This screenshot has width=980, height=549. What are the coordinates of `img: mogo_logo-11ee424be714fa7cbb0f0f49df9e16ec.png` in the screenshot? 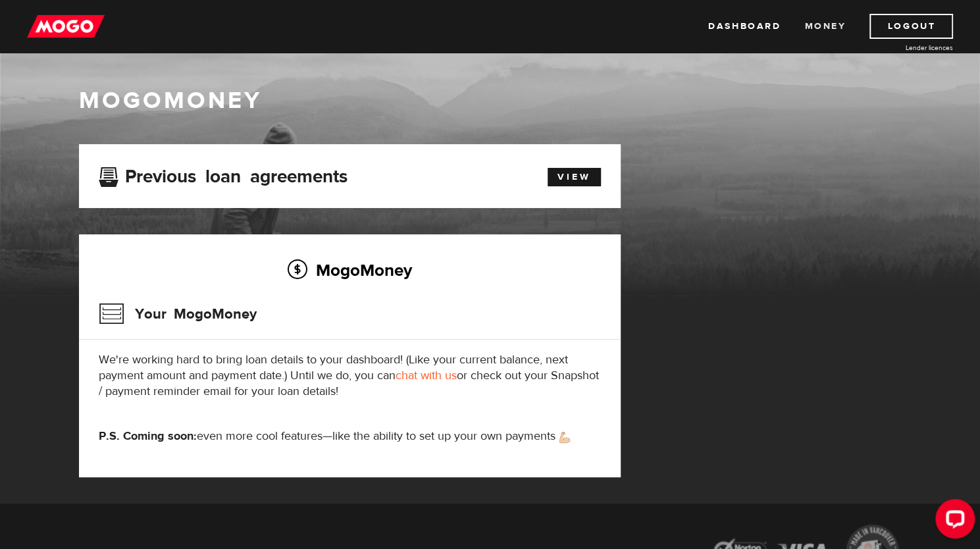 It's located at (66, 26).